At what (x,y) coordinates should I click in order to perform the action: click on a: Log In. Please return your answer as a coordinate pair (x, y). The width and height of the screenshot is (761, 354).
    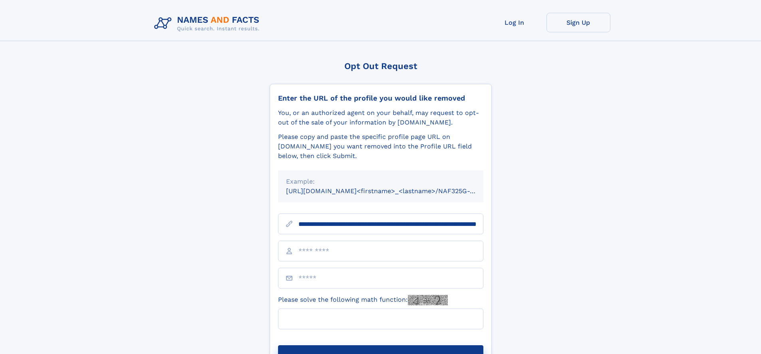
    Looking at the image, I should click on (515, 22).